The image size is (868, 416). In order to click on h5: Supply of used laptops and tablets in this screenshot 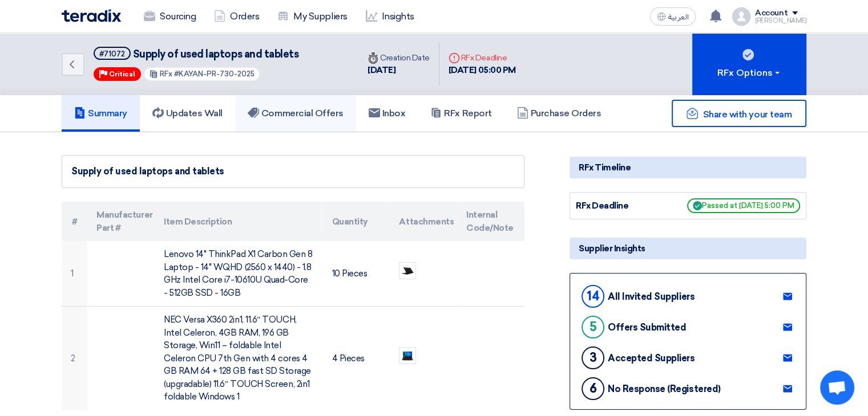, I will do `click(196, 54)`.